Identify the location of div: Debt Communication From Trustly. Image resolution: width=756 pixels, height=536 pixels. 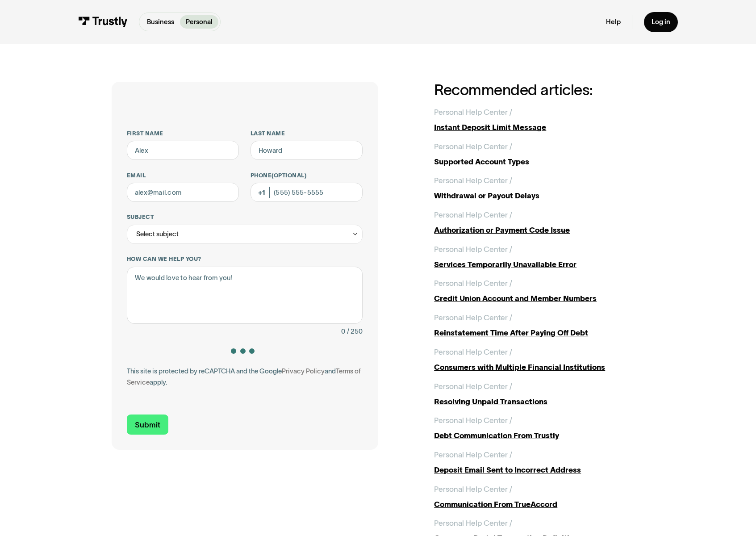
(539, 435).